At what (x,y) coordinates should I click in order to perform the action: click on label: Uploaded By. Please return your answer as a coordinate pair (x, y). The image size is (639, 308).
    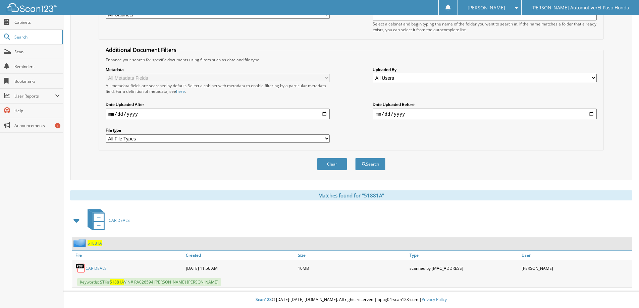
    Looking at the image, I should click on (485, 69).